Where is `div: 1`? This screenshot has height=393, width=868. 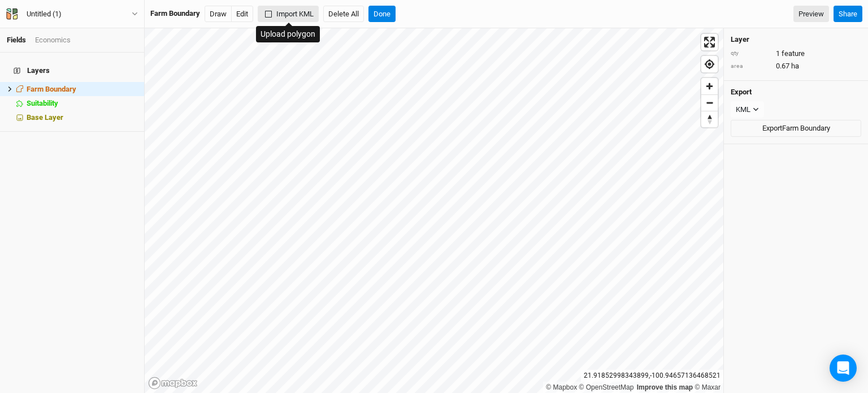 div: 1 is located at coordinates (795, 54).